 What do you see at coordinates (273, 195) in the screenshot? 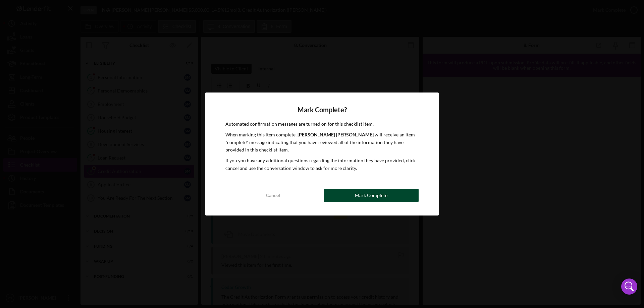
I see `div: Cancel` at bounding box center [273, 195].